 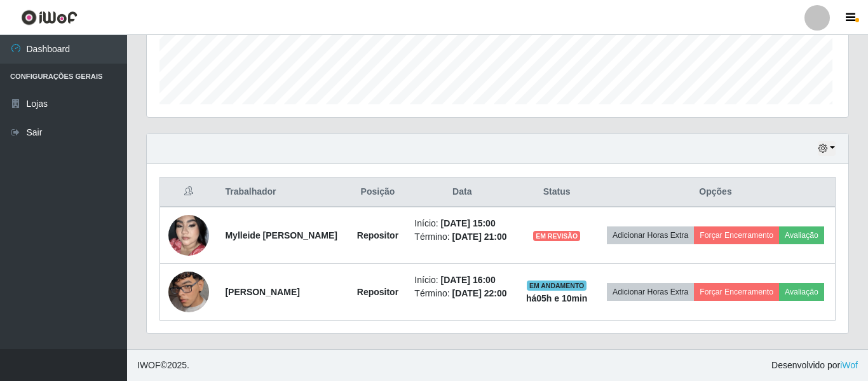 I want to click on span: EM REVISÃO, so click(x=557, y=236).